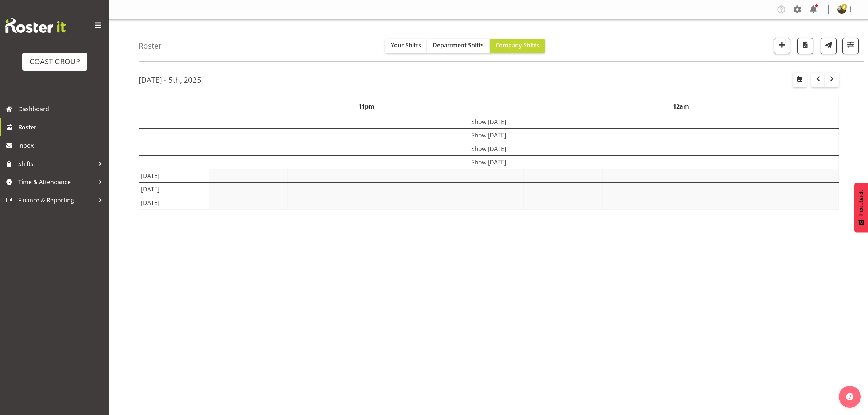  Describe the element at coordinates (35, 26) in the screenshot. I see `img: Rosterit website logo` at that location.